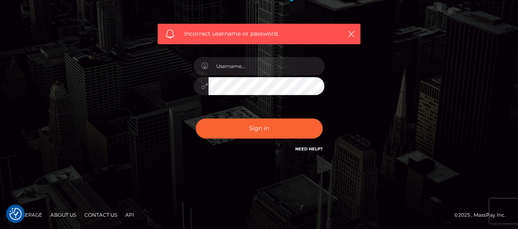  I want to click on a: Homepage, so click(27, 215).